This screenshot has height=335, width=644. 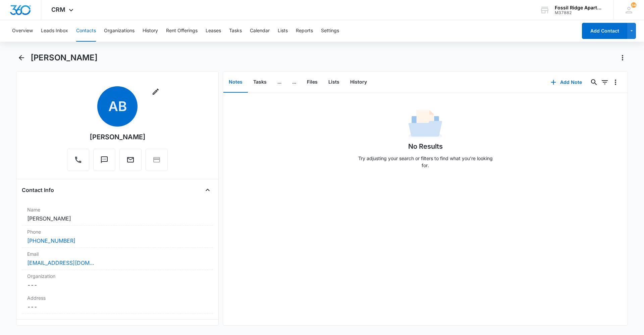 What do you see at coordinates (104, 160) in the screenshot?
I see `button: Text` at bounding box center [104, 160].